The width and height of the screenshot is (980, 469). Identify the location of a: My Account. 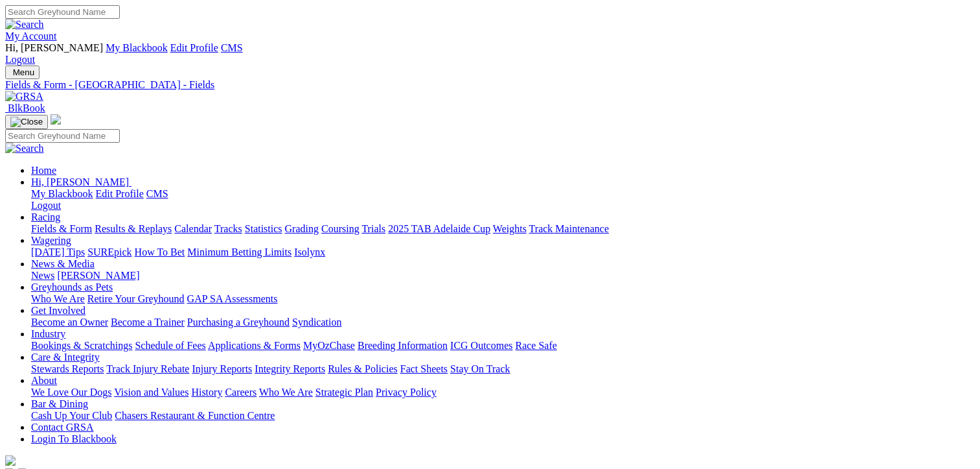
(31, 35).